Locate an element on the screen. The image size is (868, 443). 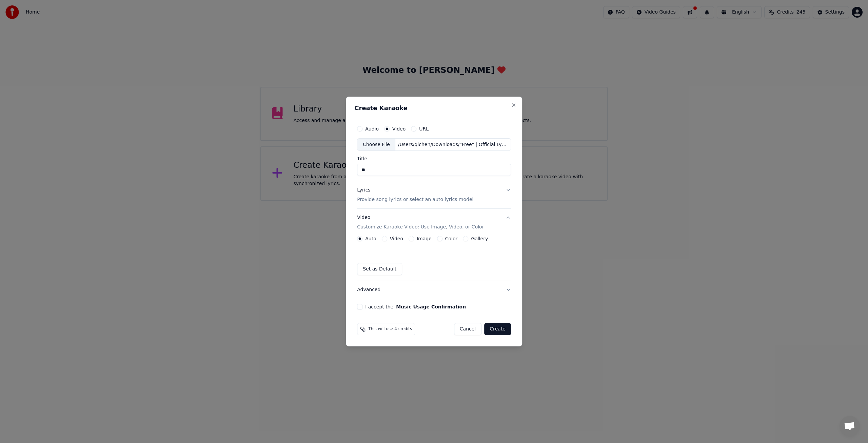
label: Image is located at coordinates (424, 239).